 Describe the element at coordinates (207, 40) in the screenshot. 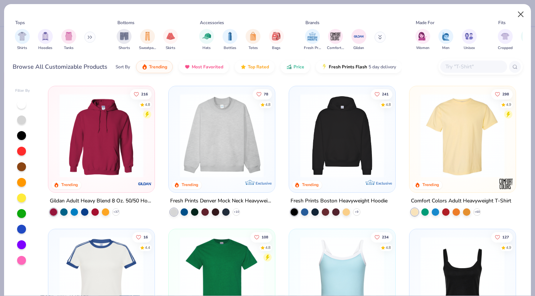

I see `div: filter for Hats` at that location.